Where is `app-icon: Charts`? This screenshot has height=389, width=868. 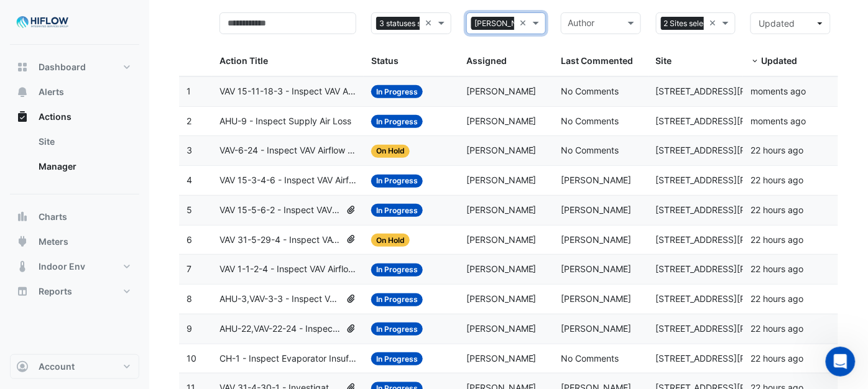
app-icon: Charts is located at coordinates (22, 217).